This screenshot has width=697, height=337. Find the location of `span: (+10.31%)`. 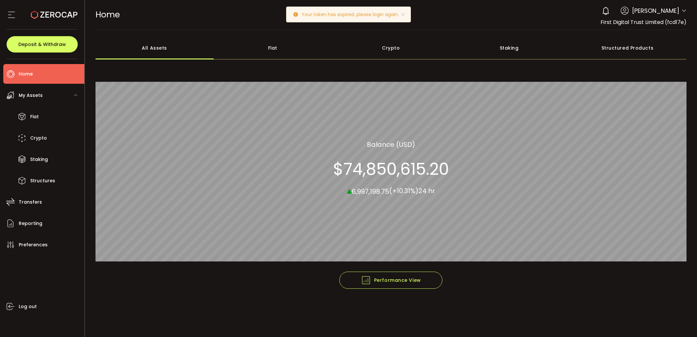

span: (+10.31%) is located at coordinates (404, 191).